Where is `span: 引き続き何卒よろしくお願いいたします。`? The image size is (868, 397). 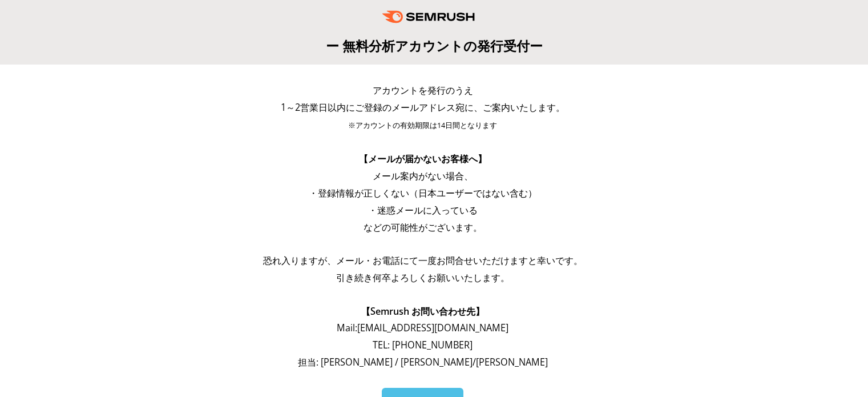 span: 引き続き何卒よろしくお願いいたします。 is located at coordinates (423, 277).